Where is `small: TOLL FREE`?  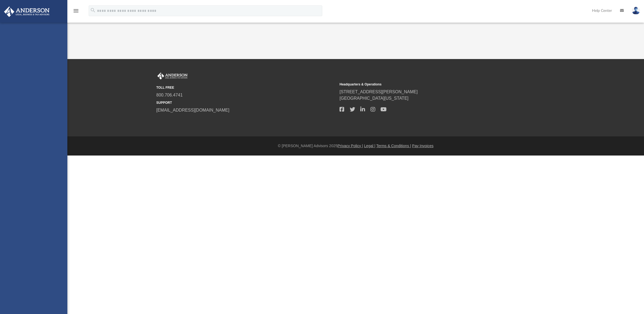
small: TOLL FREE is located at coordinates (246, 87).